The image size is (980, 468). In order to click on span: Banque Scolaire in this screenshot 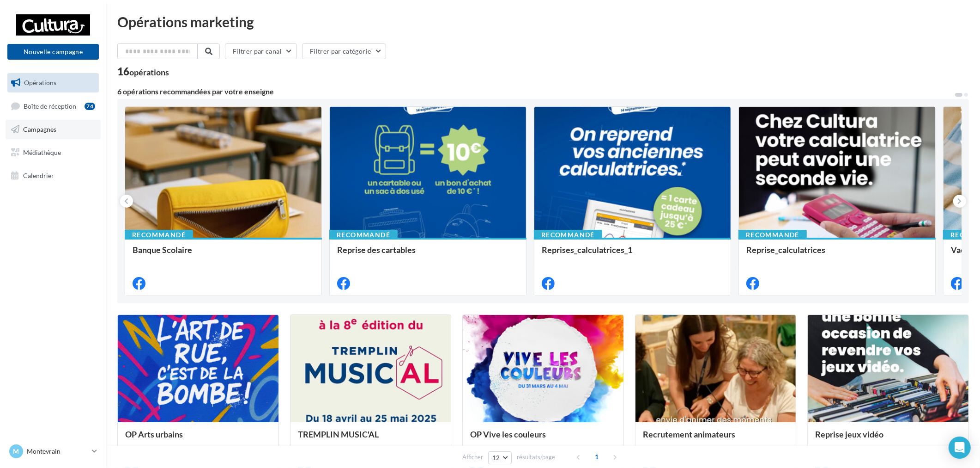, I will do `click(162, 250)`.